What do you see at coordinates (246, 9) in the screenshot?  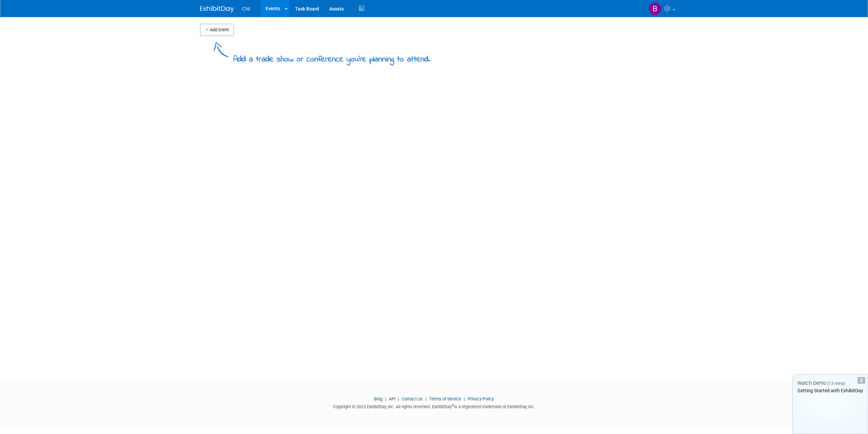 I see `span: CNI` at bounding box center [246, 9].